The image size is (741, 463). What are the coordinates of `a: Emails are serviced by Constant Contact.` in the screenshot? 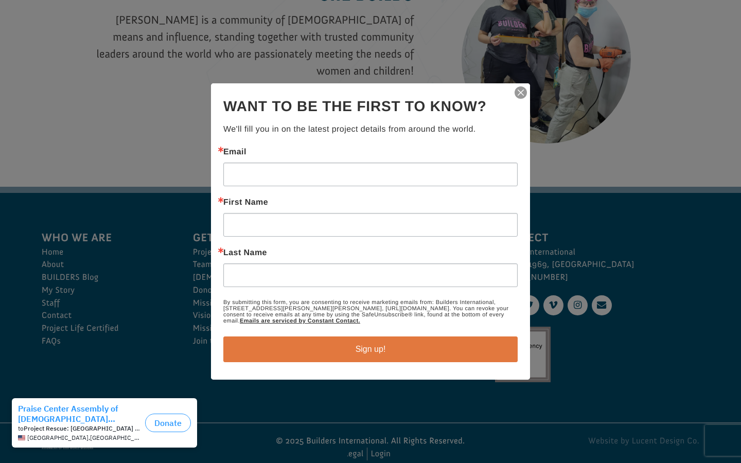 It's located at (300, 321).